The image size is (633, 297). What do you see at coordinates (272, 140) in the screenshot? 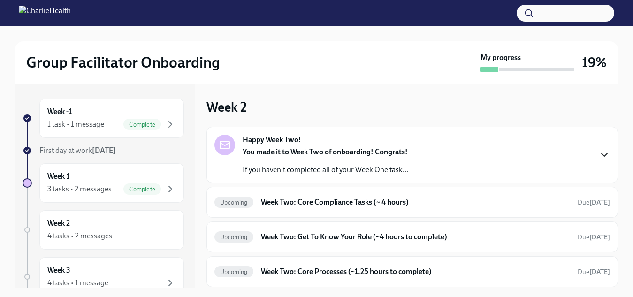
I see `strong: Happy Week Two!` at bounding box center [272, 140].